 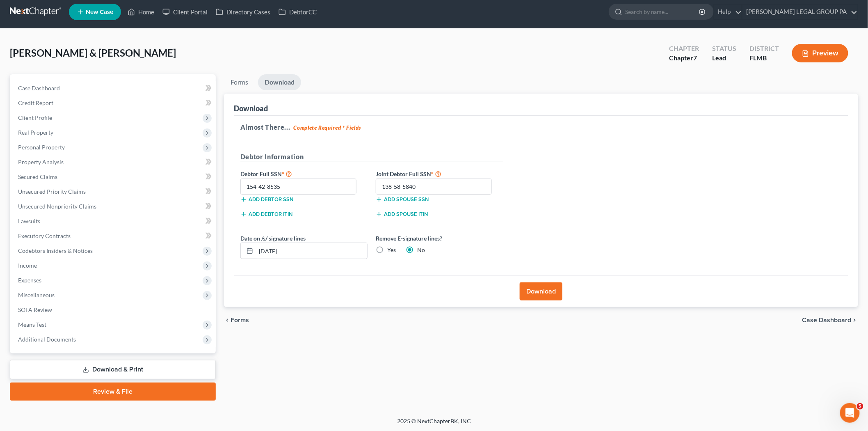 What do you see at coordinates (421, 250) in the screenshot?
I see `label: No` at bounding box center [421, 250].